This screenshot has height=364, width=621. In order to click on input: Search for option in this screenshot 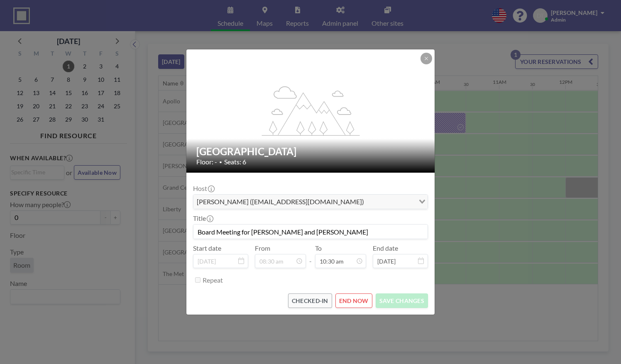, I will do `click(390, 202)`.